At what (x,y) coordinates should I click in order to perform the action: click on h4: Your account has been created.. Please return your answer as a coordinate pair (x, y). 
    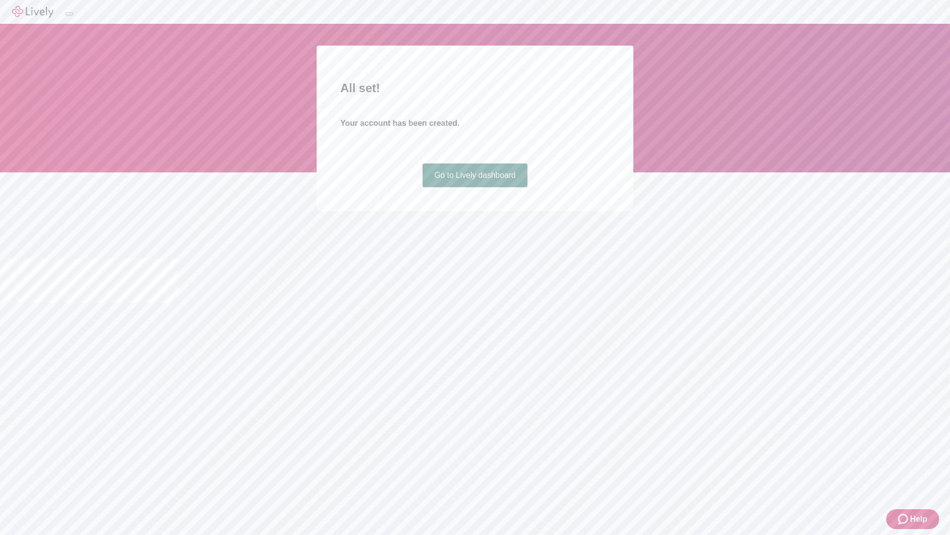
    Looking at the image, I should click on (475, 123).